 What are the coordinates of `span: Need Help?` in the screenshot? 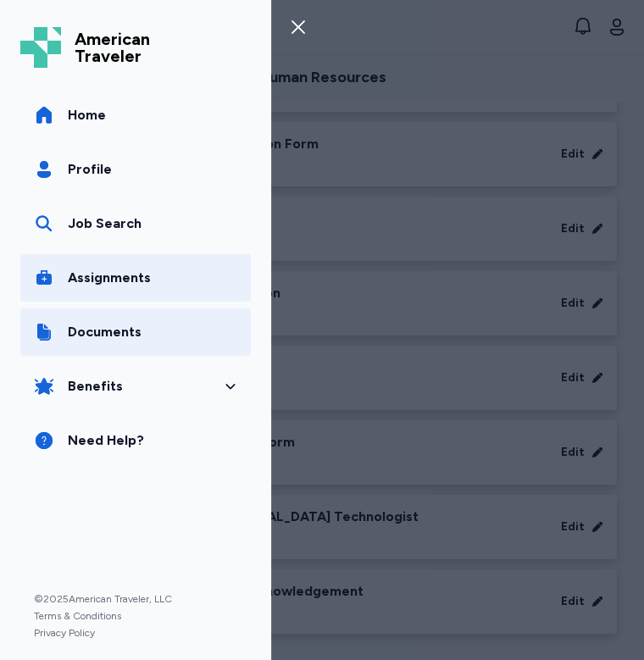 It's located at (106, 440).